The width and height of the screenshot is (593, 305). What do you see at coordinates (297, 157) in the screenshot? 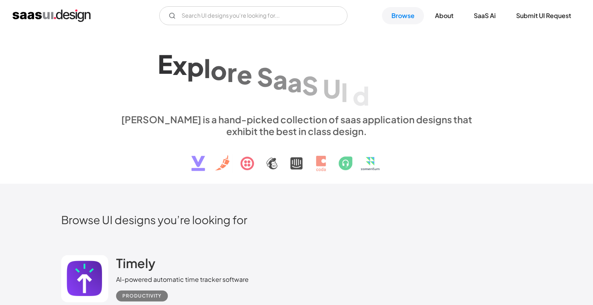
I see `img: text, icon, saas logo` at bounding box center [297, 157].